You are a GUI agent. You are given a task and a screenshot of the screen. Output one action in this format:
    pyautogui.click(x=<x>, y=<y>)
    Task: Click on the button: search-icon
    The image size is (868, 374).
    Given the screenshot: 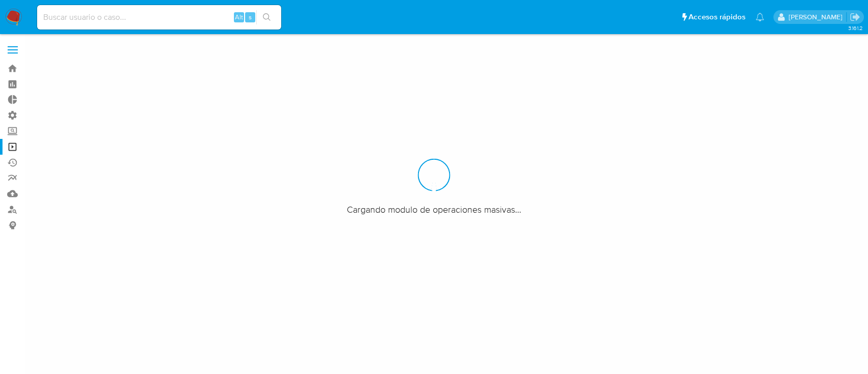 What is the action you would take?
    pyautogui.click(x=266, y=17)
    